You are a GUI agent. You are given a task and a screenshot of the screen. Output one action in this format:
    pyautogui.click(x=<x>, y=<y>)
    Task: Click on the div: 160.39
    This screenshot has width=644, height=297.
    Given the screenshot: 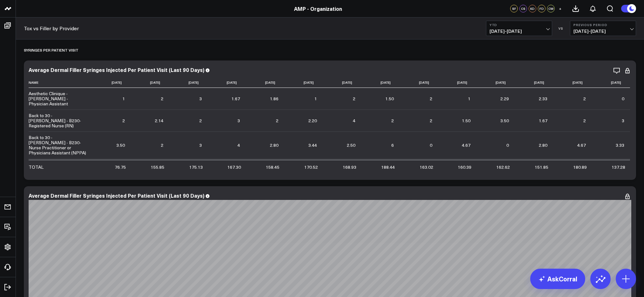 What is the action you would take?
    pyautogui.click(x=464, y=167)
    